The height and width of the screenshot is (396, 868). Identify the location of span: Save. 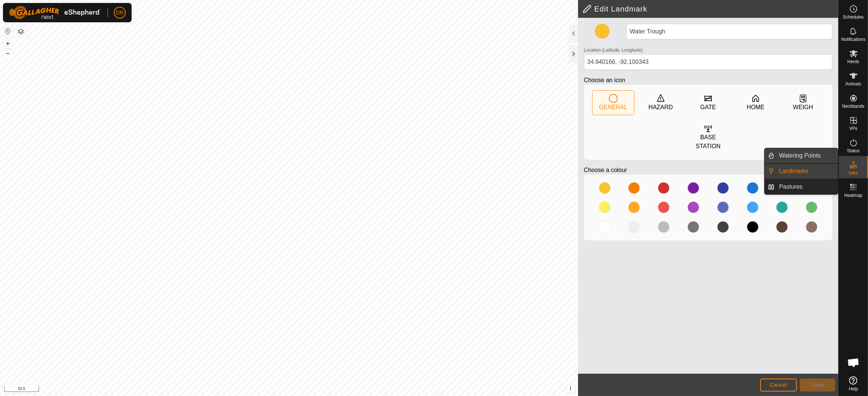
(817, 385).